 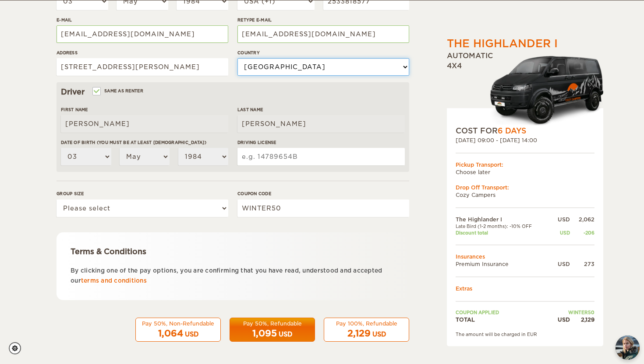 I want to click on input: Same as renter, so click(x=96, y=92).